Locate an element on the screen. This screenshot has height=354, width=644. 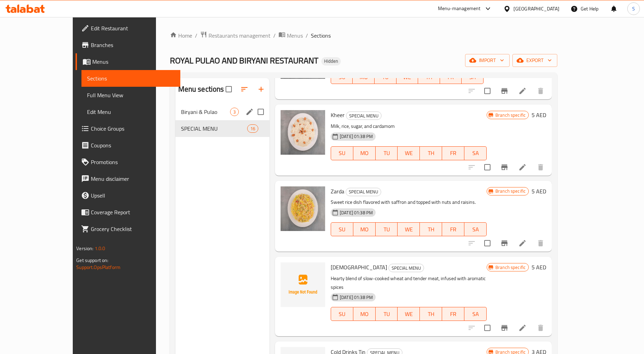
span: Branches is located at coordinates (133, 45).